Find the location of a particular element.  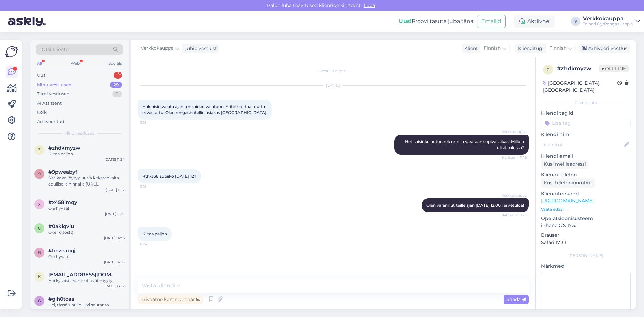

span: #zhdkmyzw is located at coordinates (64, 148).